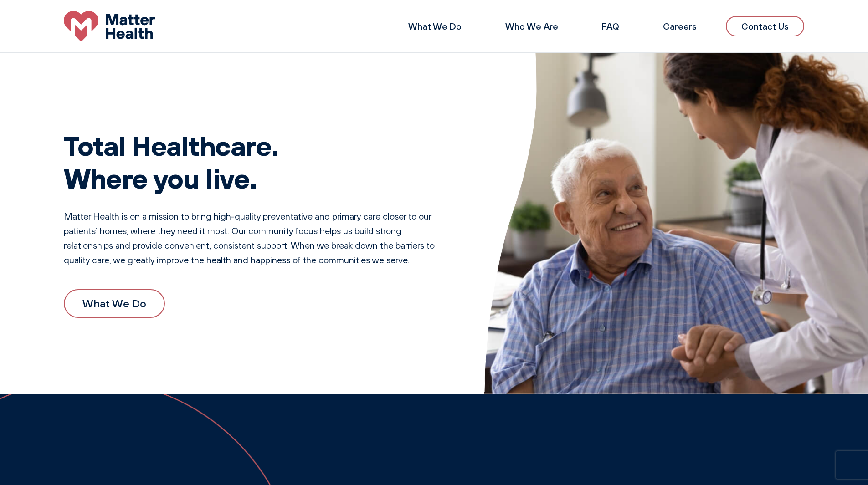 Image resolution: width=868 pixels, height=485 pixels. I want to click on p: Matter Health is on a mission to bring high-quality preventative and primary care closer to our p..., so click(255, 239).